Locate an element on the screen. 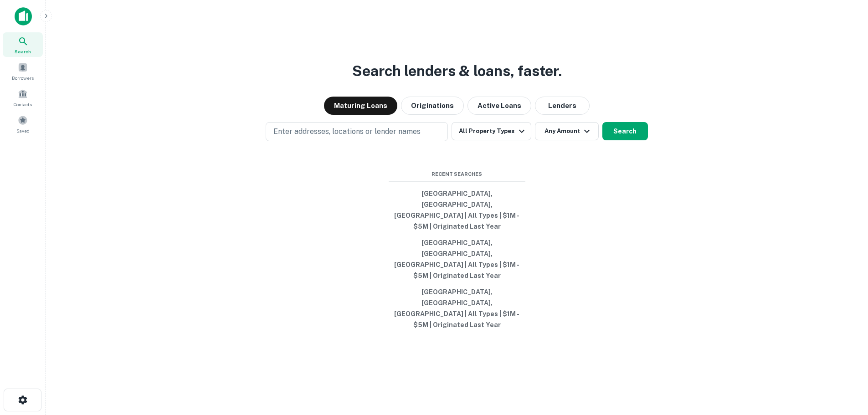 The height and width of the screenshot is (415, 868). span: Search is located at coordinates (23, 51).